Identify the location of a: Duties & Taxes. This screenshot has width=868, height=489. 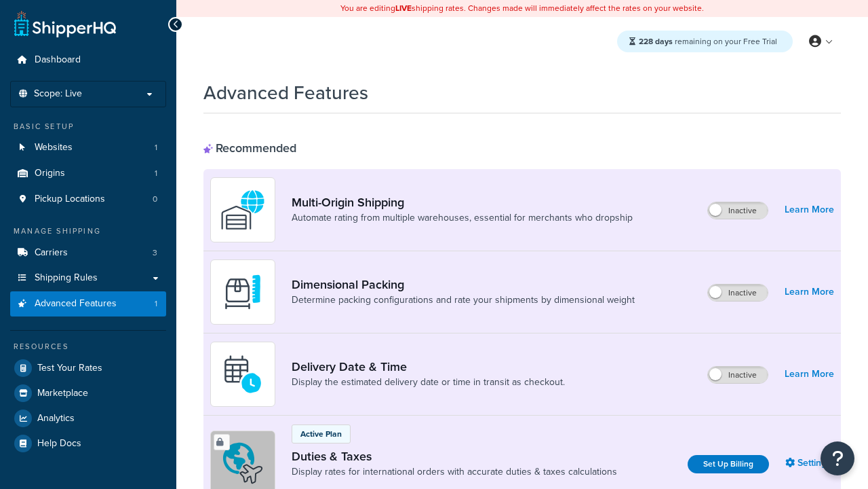
(454, 456).